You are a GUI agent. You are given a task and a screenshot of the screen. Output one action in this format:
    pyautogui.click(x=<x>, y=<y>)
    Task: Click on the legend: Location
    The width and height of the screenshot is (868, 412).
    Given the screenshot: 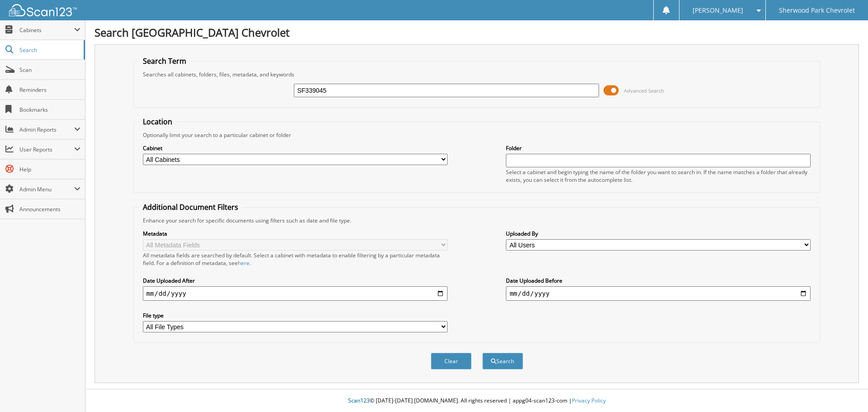 What is the action you would take?
    pyautogui.click(x=157, y=122)
    